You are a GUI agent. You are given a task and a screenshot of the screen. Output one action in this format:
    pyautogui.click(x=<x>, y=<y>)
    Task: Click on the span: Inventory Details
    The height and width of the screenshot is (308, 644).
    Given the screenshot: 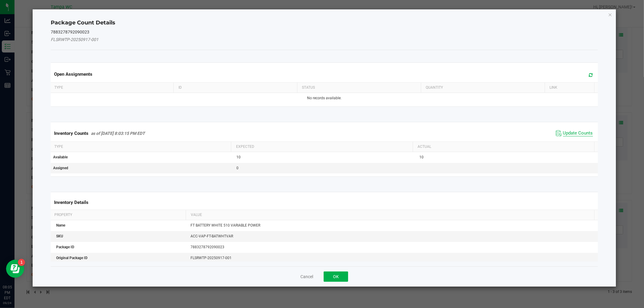 What is the action you would take?
    pyautogui.click(x=71, y=202)
    